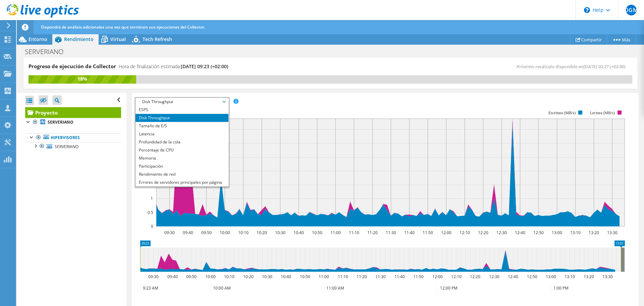 This screenshot has width=644, height=306. What do you see at coordinates (562, 113) in the screenshot?
I see `text: Escritura (MB/s)` at bounding box center [562, 113].